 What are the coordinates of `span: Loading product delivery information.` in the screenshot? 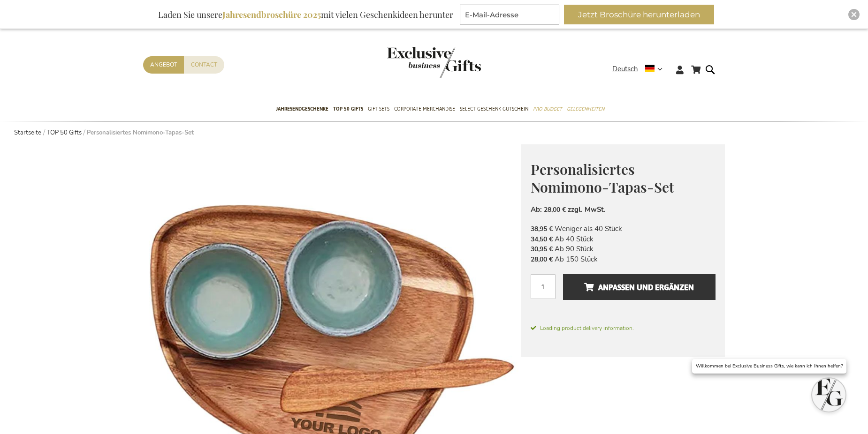 It's located at (623, 329).